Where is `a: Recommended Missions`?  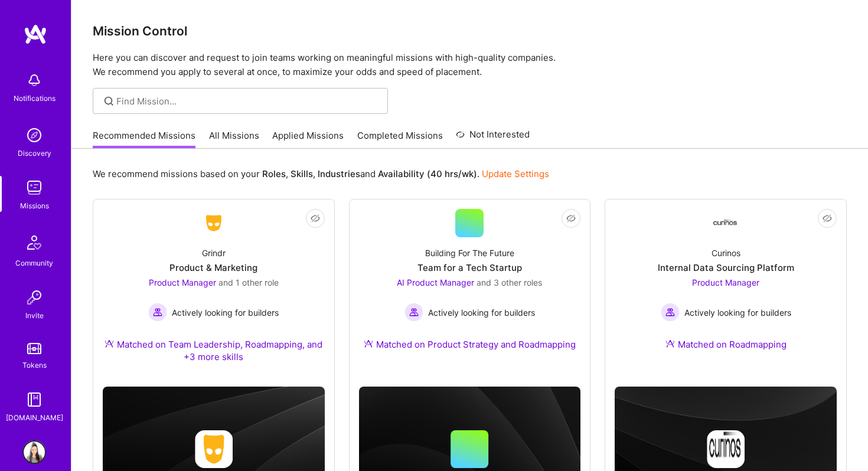
a: Recommended Missions is located at coordinates (144, 139).